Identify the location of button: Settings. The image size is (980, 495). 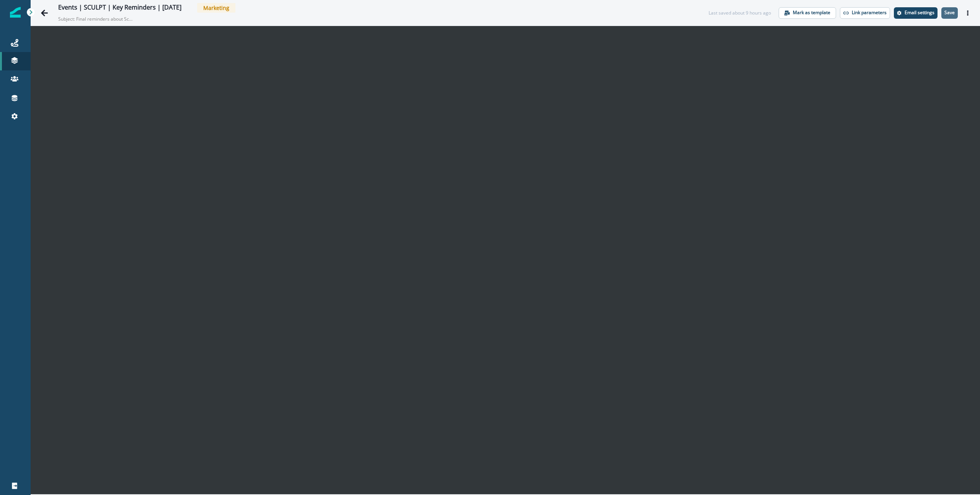
(916, 13).